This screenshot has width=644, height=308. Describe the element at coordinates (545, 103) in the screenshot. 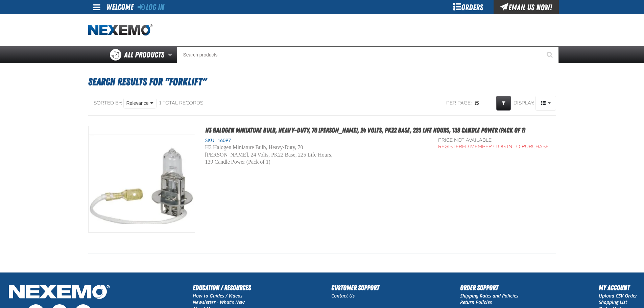

I see `span: Product Grid Views Toolbar` at that location.